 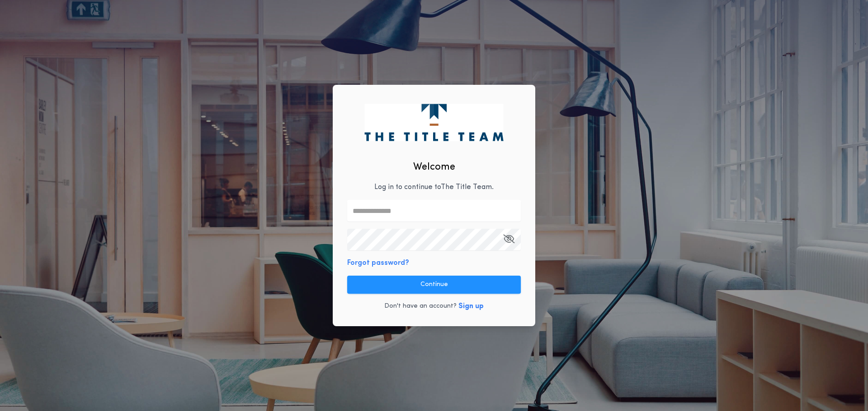 What do you see at coordinates (434, 188) in the screenshot?
I see `p: Log in to continue to The Title Team .` at bounding box center [434, 188].